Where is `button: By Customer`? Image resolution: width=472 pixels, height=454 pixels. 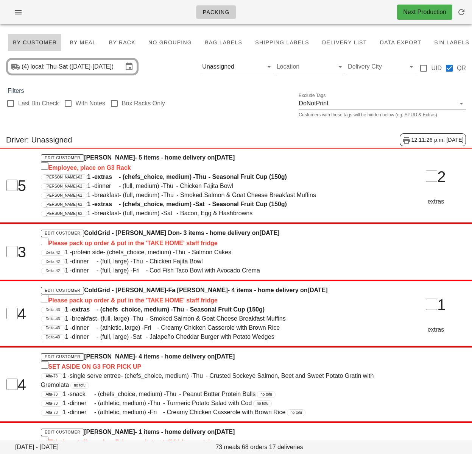
button: By Customer is located at coordinates (34, 42).